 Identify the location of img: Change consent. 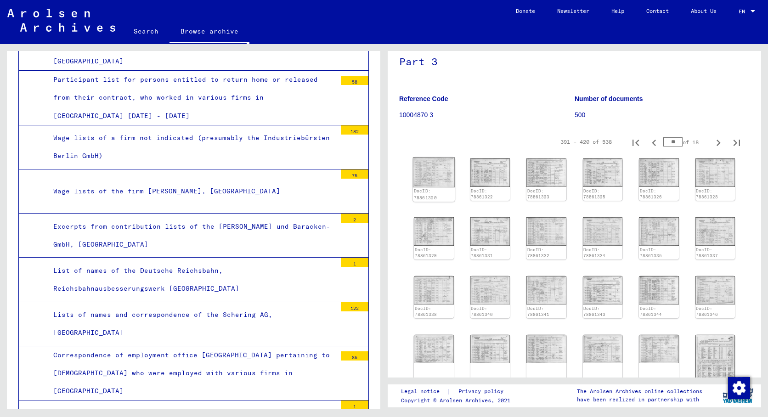
(739, 388).